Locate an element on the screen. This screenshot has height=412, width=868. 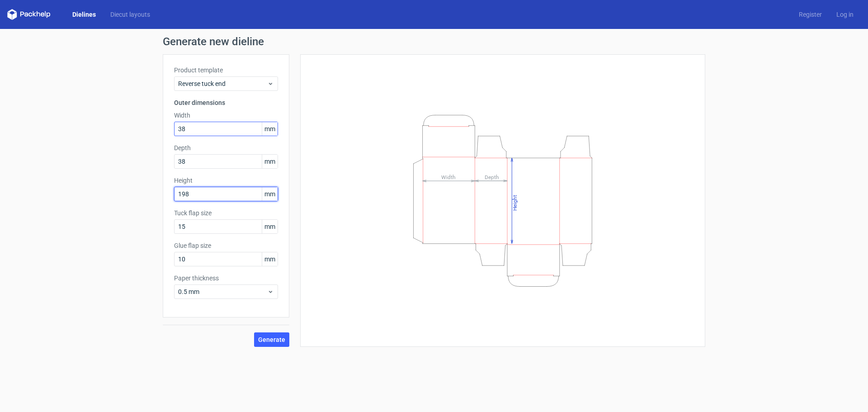
tspan: Depth is located at coordinates (492, 177).